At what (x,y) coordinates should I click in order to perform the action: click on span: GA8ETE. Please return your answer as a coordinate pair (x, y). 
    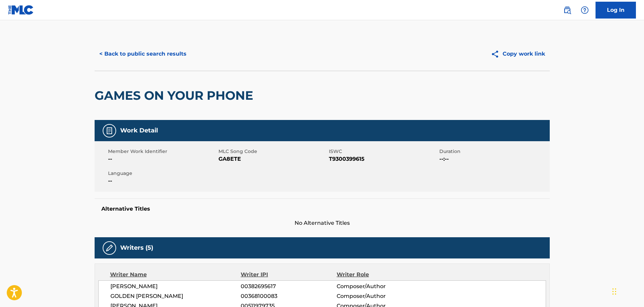
    Looking at the image, I should click on (273, 159).